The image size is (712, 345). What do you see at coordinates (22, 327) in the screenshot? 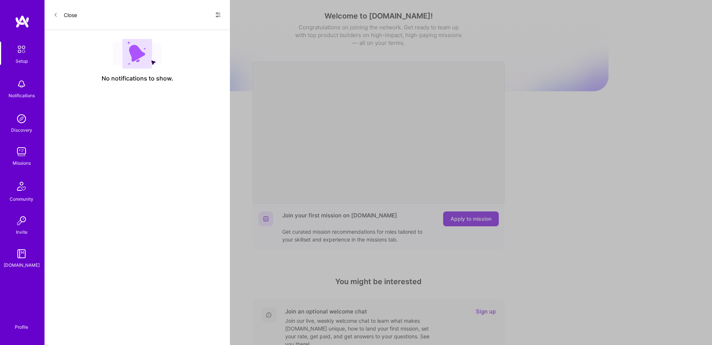
I see `div: Profile` at bounding box center [22, 327].